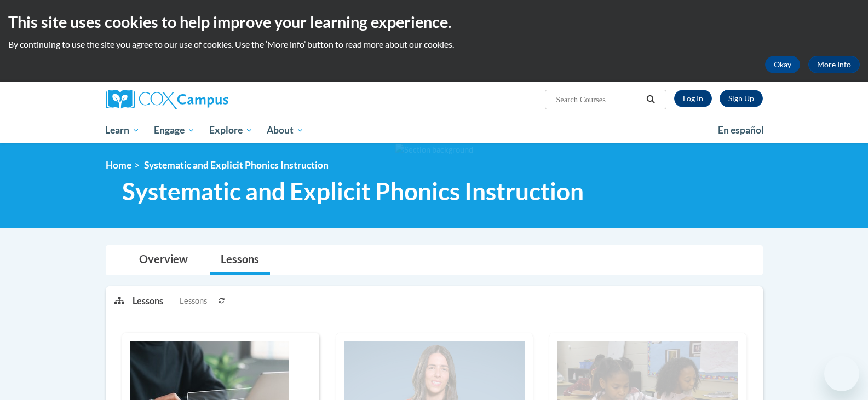  I want to click on img: Cox Campus, so click(167, 99).